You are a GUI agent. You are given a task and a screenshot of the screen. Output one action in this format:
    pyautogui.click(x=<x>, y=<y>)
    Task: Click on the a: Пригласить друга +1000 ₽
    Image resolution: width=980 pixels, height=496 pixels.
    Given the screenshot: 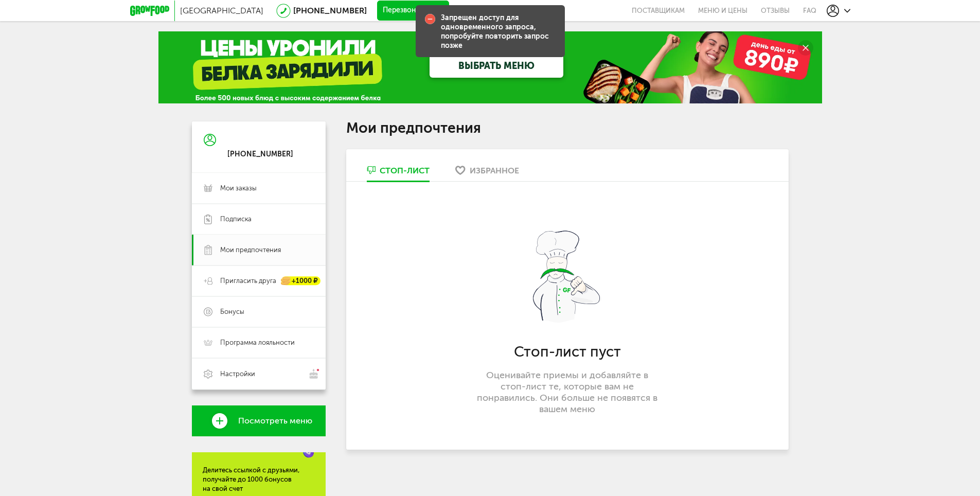 What is the action you would take?
    pyautogui.click(x=259, y=281)
    